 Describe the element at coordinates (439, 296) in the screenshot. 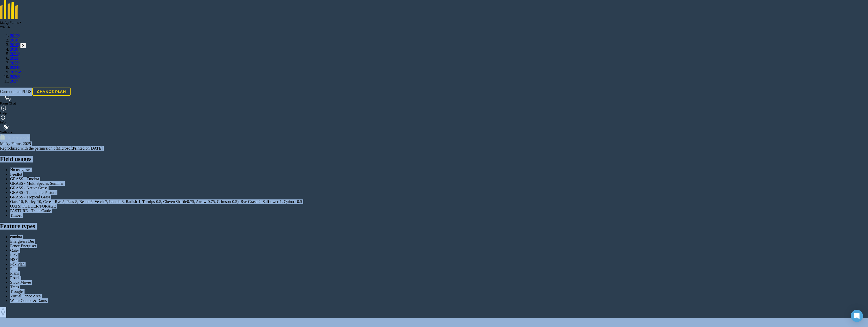

I see `div: Virtual Fence Area` at that location.